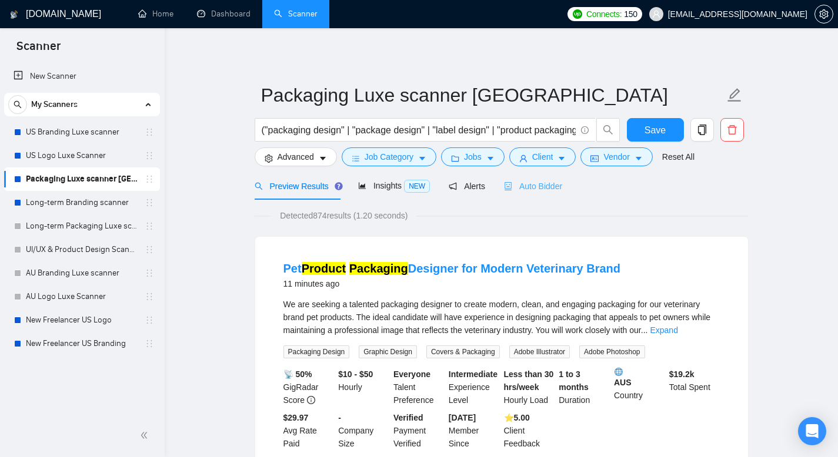 Image resolution: width=838 pixels, height=457 pixels. I want to click on span: We are seeking a talented packaging designer to create modern, clean, and engaging packaging for ..., so click(497, 317).